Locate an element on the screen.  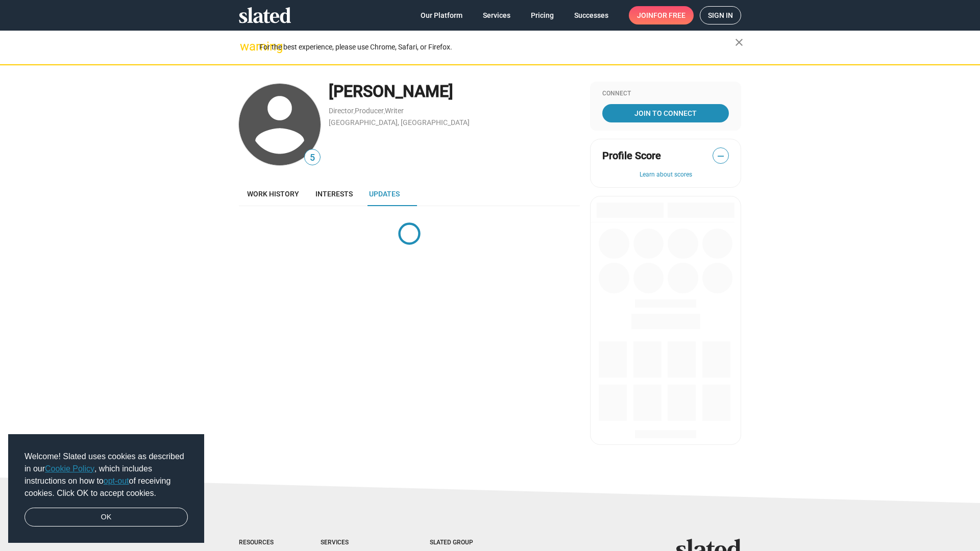
div: cookieconsent is located at coordinates (106, 488).